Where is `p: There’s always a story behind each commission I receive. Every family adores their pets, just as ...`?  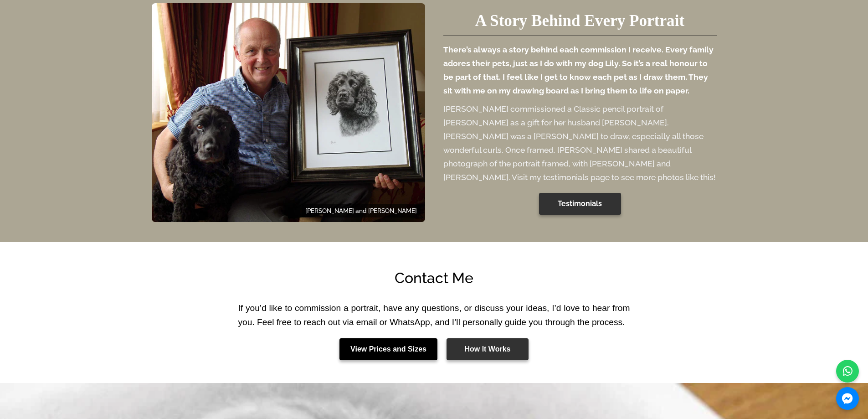
p: There’s always a story behind each commission I receive. Every family adores their pets, just as ... is located at coordinates (580, 70).